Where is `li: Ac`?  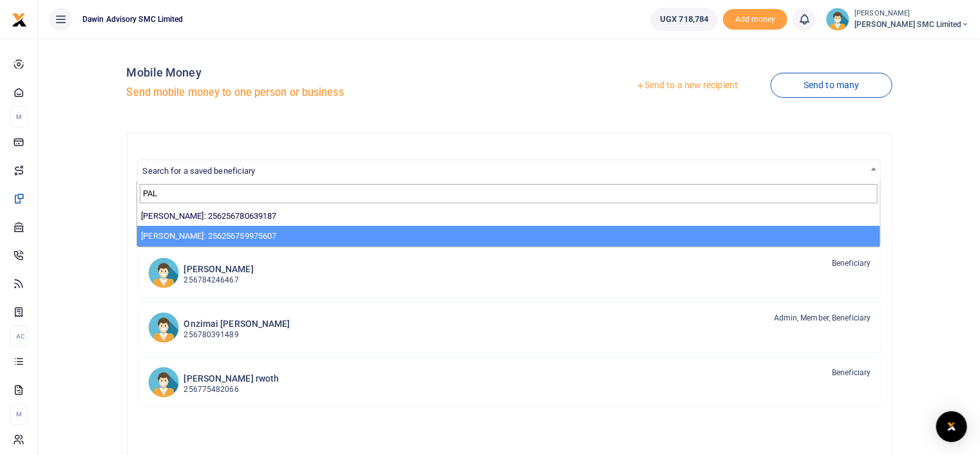 li: Ac is located at coordinates (19, 336).